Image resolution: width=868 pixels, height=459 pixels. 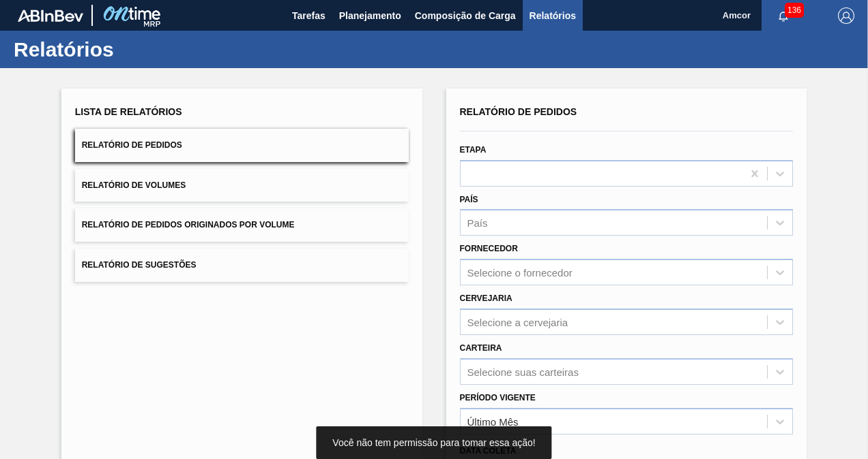 I want to click on button: Relatório de Volumes, so click(x=242, y=186).